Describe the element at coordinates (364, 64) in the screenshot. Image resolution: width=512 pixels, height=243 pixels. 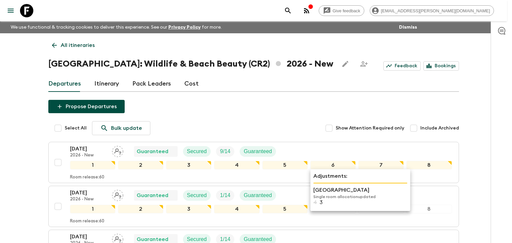
I see `span: Share this itinerary` at that location.